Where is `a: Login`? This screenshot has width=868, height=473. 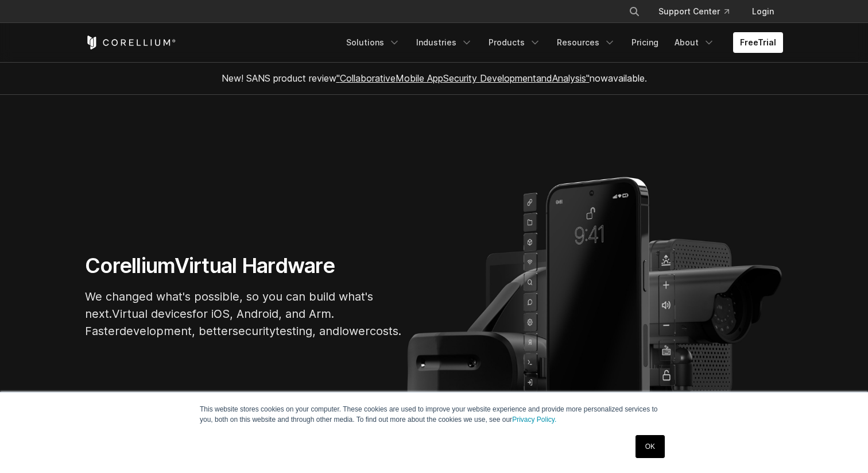 a: Login is located at coordinates (763, 11).